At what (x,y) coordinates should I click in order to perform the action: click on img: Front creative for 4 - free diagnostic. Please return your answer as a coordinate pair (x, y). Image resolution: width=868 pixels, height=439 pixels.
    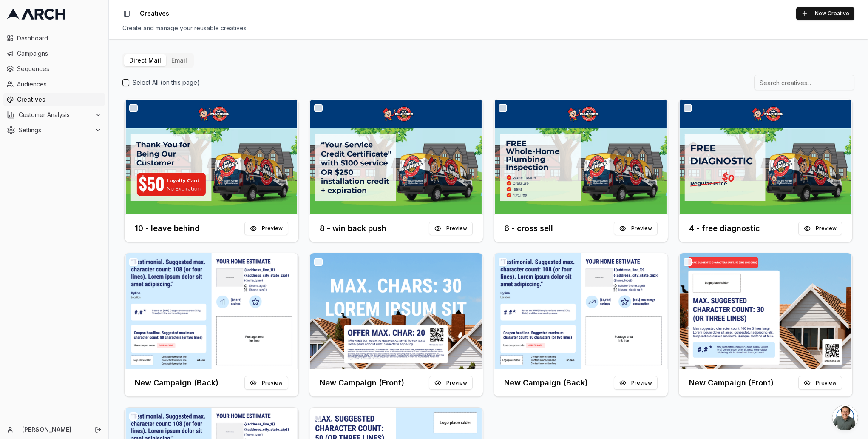
    Looking at the image, I should click on (766, 157).